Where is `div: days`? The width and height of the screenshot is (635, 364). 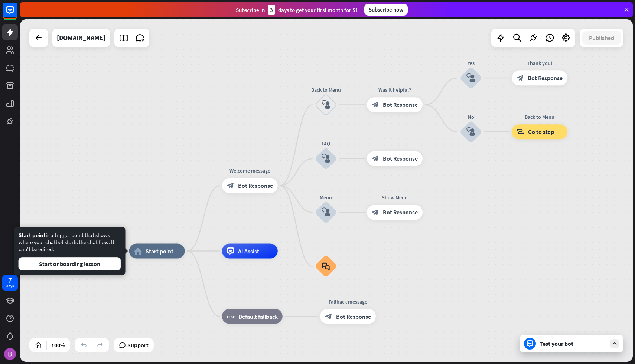 div: days is located at coordinates (10, 286).